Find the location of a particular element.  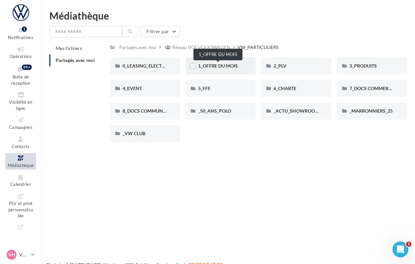

span: Mes fichiers is located at coordinates (69, 48).